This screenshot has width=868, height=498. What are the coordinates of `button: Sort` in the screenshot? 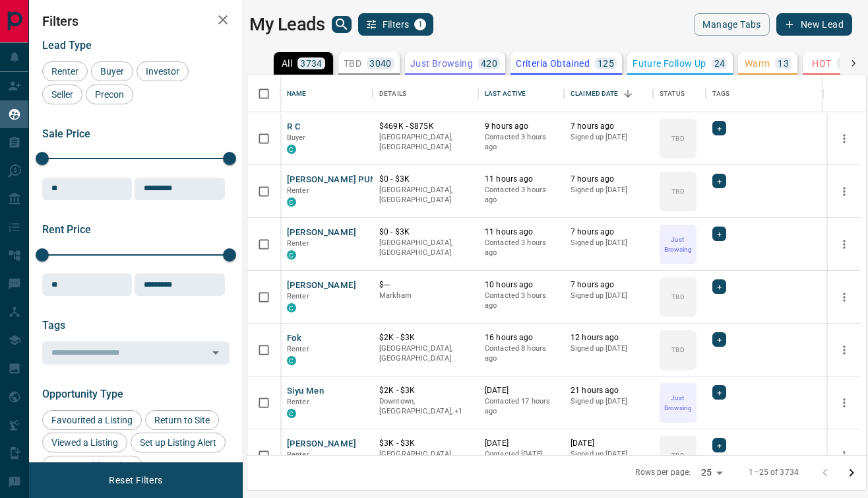 It's located at (628, 94).